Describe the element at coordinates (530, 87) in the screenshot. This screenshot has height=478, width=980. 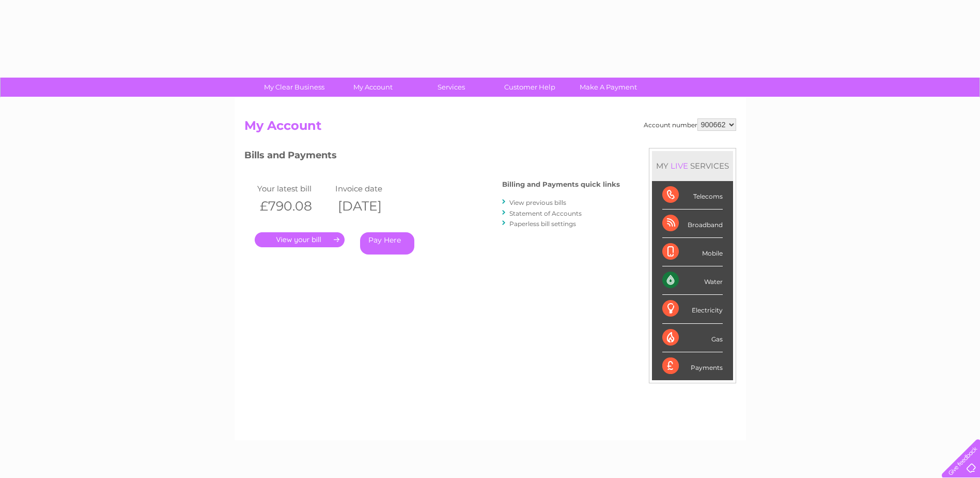
I see `a: Customer Help` at that location.